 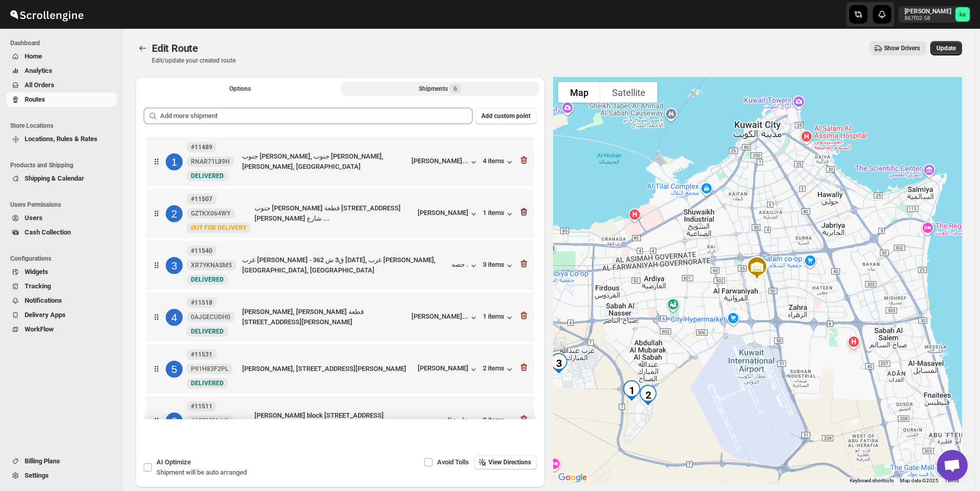 I want to click on img: Google, so click(x=572, y=477).